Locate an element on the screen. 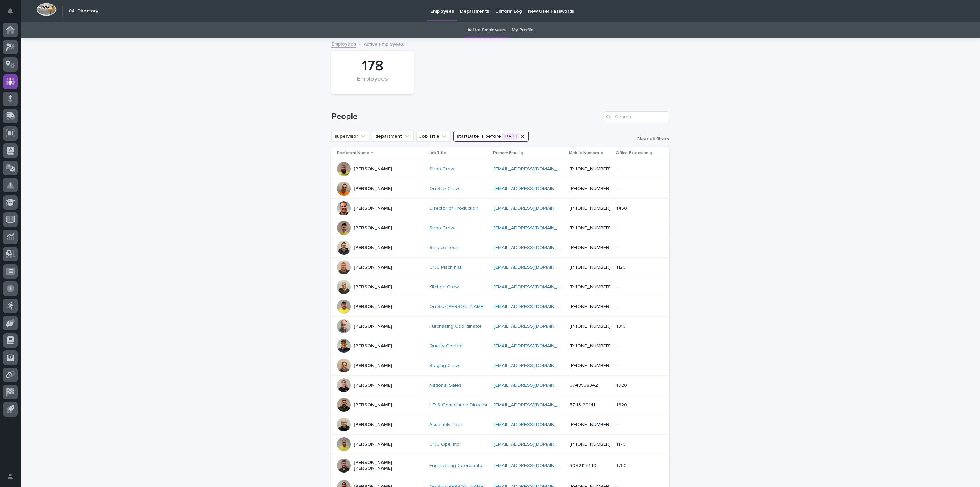  div: Employees is located at coordinates (373, 83).